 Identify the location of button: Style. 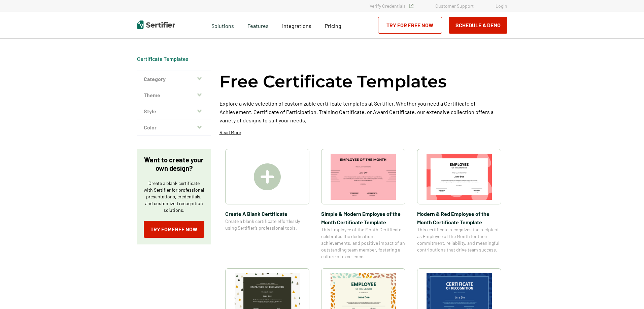
(174, 111).